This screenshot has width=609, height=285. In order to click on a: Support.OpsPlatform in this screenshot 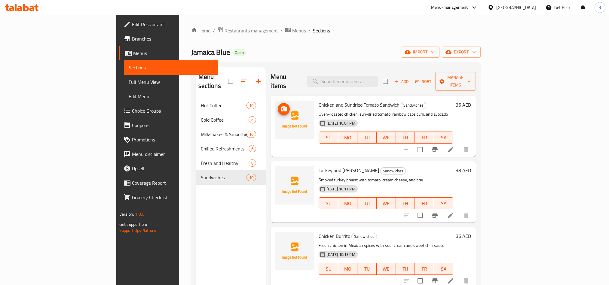, I will do `click(138, 231)`.